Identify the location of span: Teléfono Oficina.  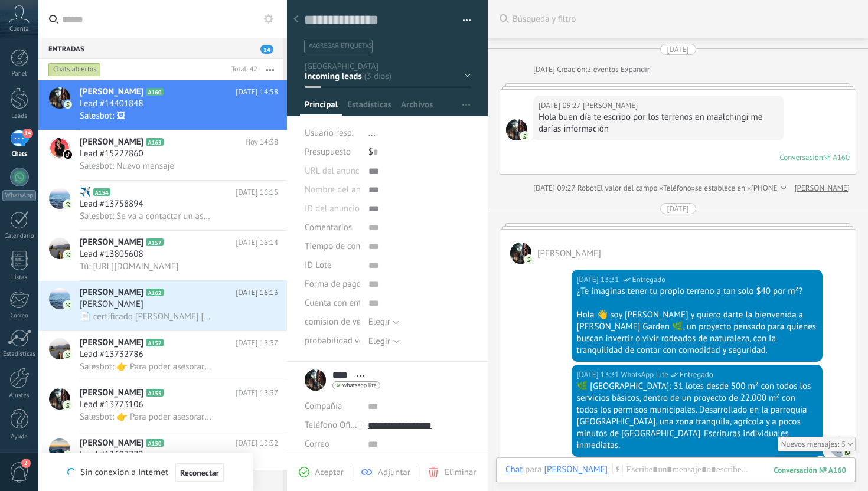
(335, 425).